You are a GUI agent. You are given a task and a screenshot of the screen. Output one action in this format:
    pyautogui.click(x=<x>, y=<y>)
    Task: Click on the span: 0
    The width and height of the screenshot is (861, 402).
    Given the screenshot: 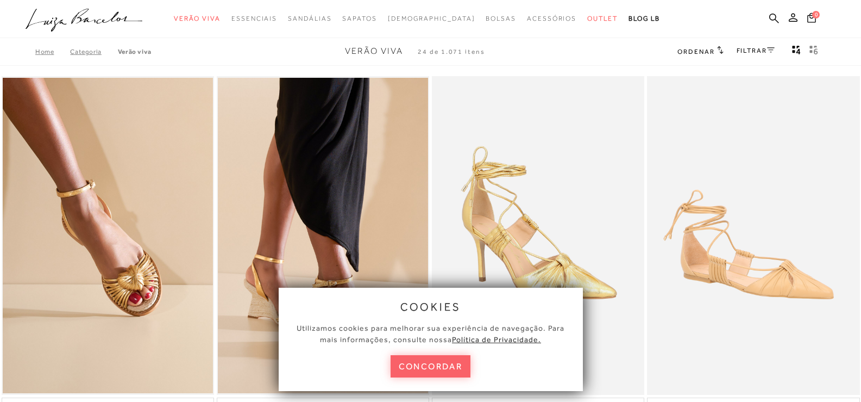 What is the action you would take?
    pyautogui.click(x=816, y=15)
    